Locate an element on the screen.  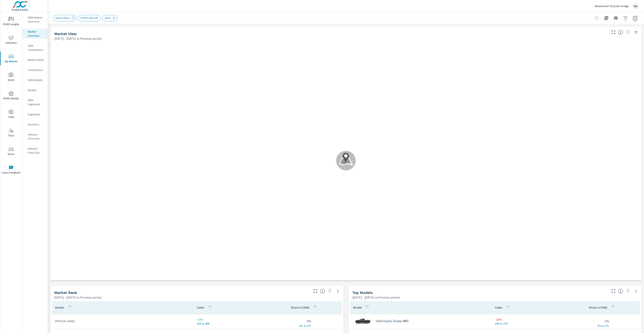
span: My Market is located at coordinates (11, 59).